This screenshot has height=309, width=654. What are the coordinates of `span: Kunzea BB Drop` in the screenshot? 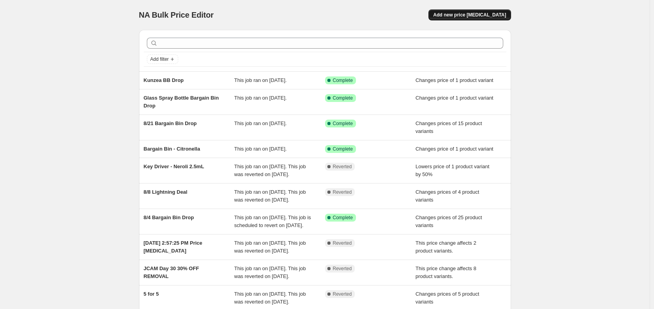 It's located at (164, 80).